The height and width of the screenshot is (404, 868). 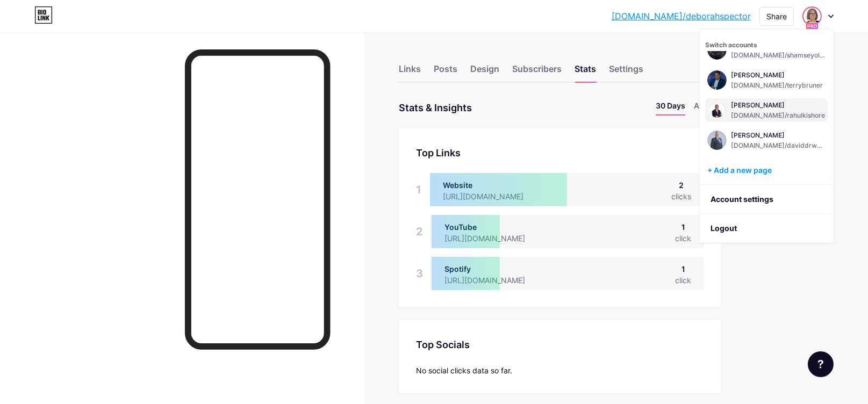 I want to click on div: Links, so click(x=409, y=72).